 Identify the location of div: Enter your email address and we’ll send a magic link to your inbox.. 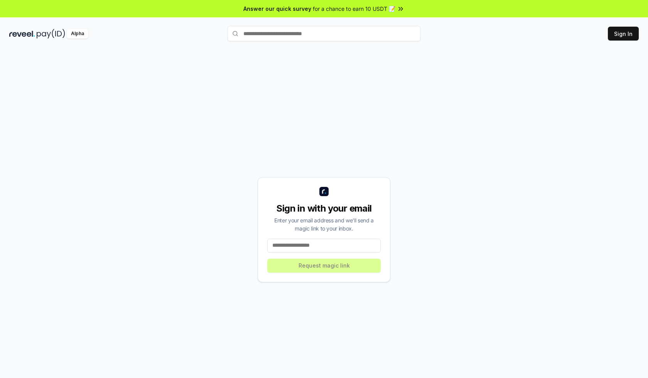
(324, 224).